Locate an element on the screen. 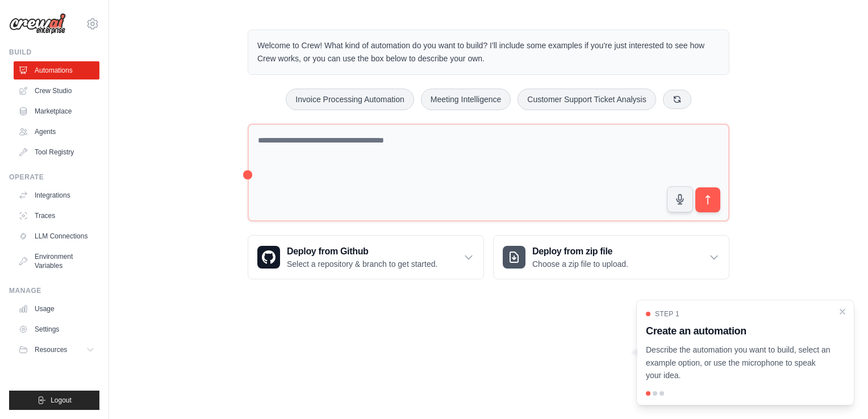 This screenshot has width=868, height=419. a: Settings is located at coordinates (56, 330).